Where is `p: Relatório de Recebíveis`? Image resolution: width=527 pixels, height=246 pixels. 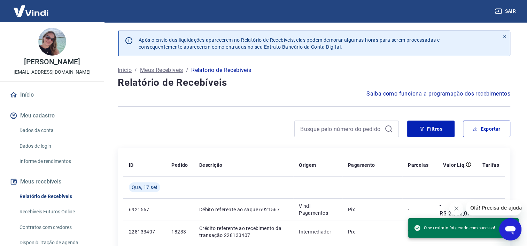
p: Relatório de Recebíveis is located at coordinates (221, 70).